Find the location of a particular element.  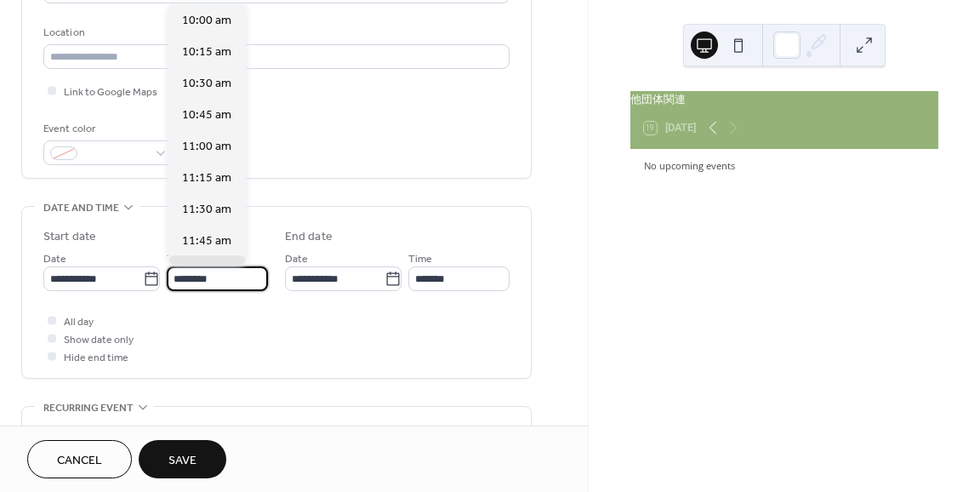

button: Save is located at coordinates (182, 459).